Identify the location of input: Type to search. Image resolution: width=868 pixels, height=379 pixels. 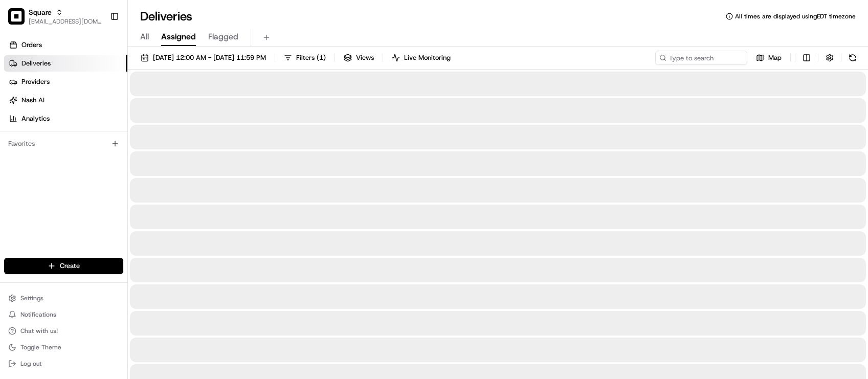
(701, 58).